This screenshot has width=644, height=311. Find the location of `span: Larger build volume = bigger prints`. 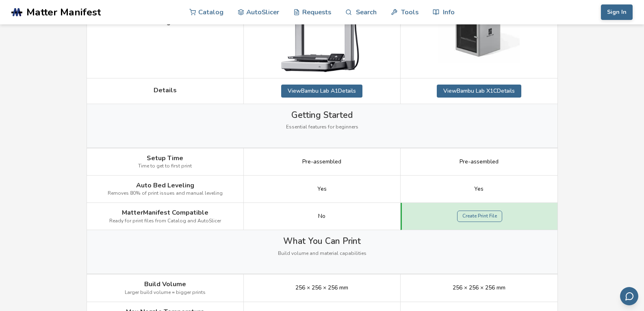

span: Larger build volume = bigger prints is located at coordinates (165, 292).